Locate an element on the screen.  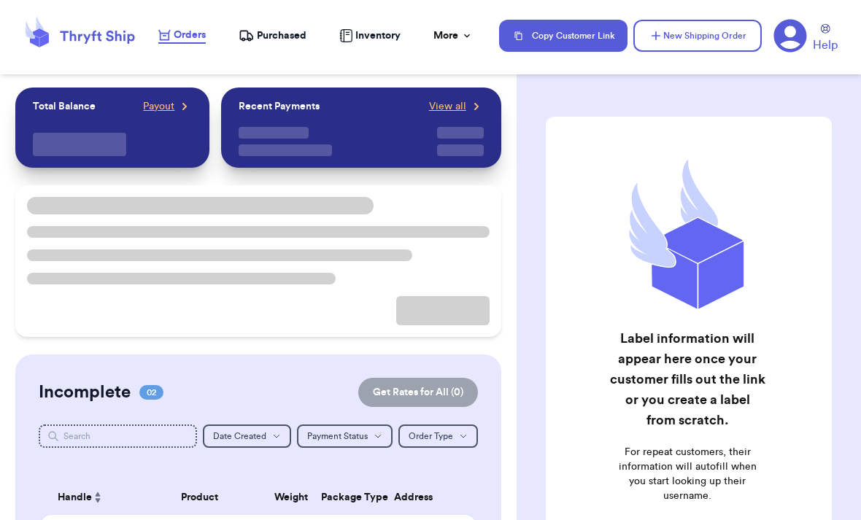
p: Recent Payments is located at coordinates (279, 106).